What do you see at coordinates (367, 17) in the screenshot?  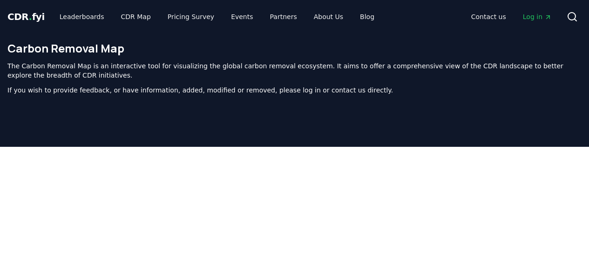 I see `a: Blog` at bounding box center [367, 17].